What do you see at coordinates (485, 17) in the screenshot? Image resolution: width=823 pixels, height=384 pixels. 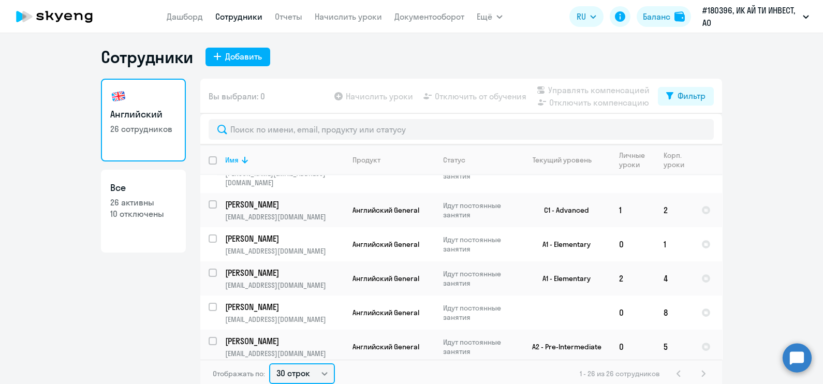 I see `span: Ещё` at bounding box center [485, 17].